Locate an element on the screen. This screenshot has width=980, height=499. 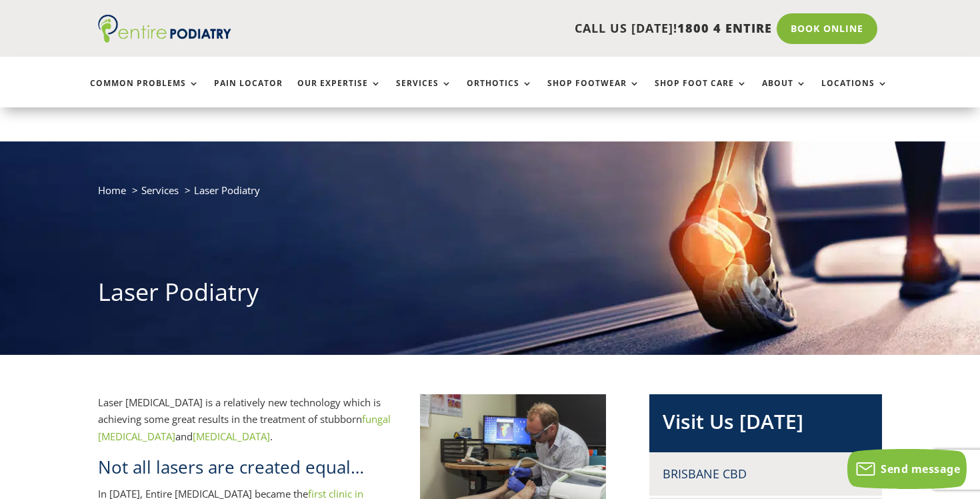
img: logo (1) is located at coordinates (165, 29).